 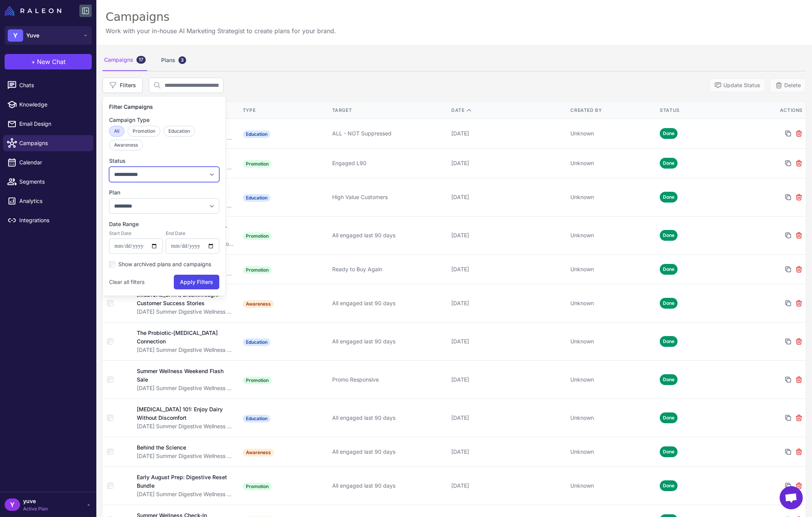 I want to click on a: Campaigns, so click(x=48, y=143).